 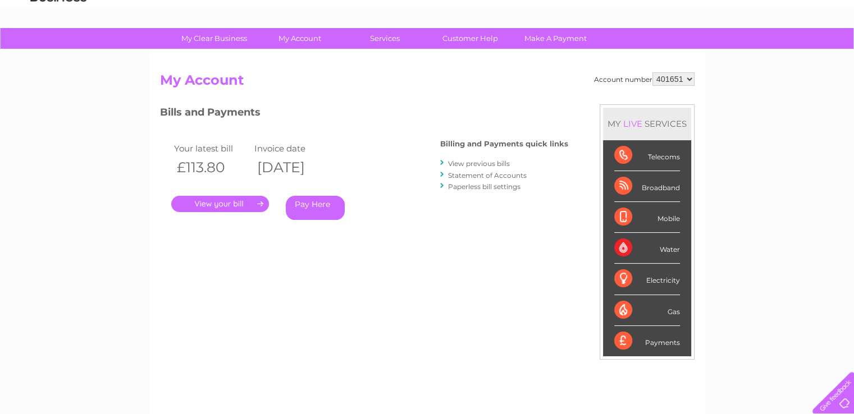 What do you see at coordinates (212, 148) in the screenshot?
I see `td: Your latest bill` at bounding box center [212, 148].